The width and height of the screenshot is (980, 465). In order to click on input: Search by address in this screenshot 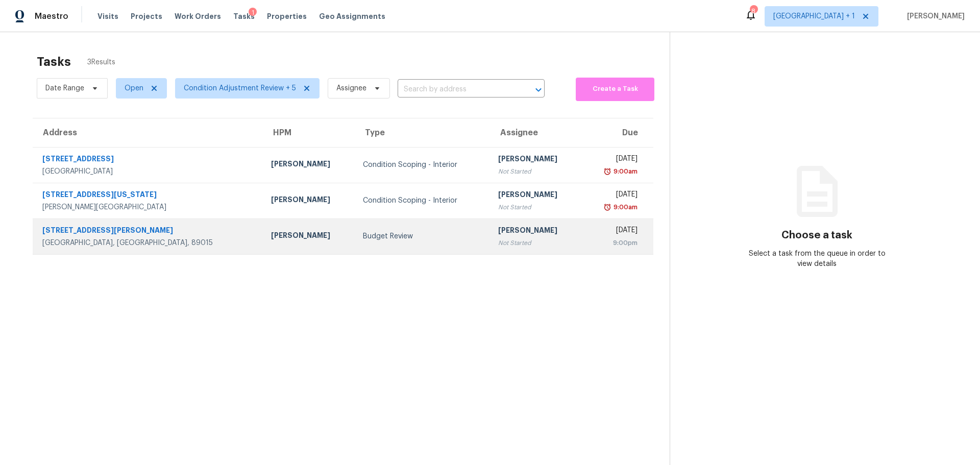, I will do `click(457, 89)`.